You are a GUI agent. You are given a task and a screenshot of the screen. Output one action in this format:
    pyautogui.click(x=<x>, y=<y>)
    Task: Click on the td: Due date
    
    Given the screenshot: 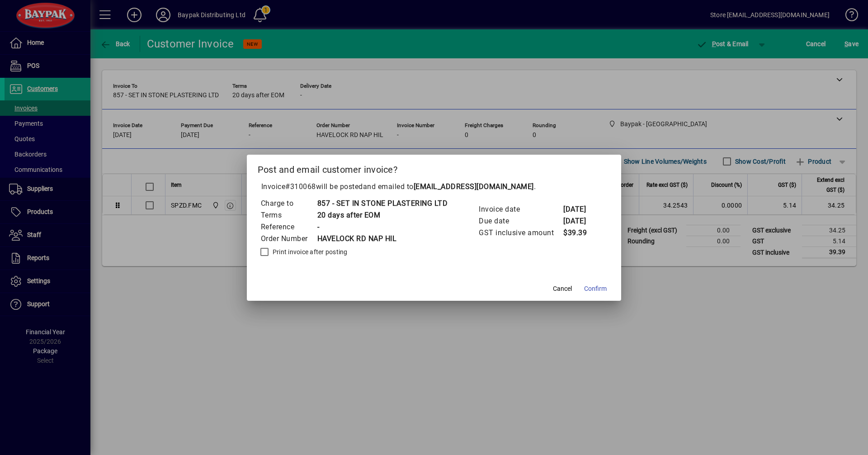 What is the action you would take?
    pyautogui.click(x=520, y=221)
    